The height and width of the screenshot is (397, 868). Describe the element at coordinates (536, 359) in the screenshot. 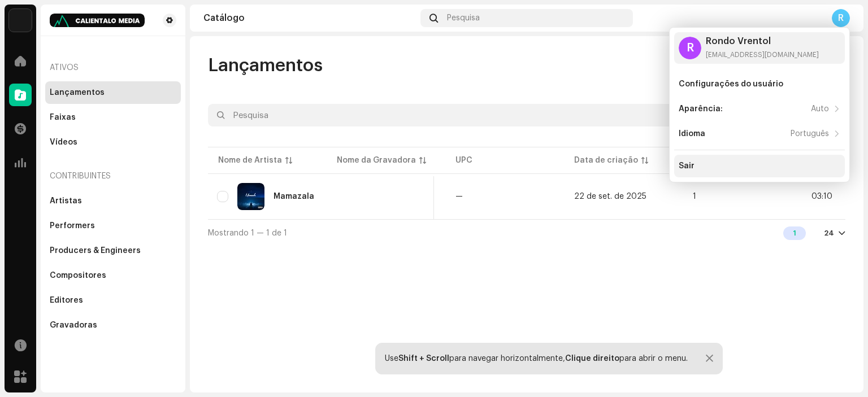

I see `div: Use para navegar horizontalmente, para abrir o menu.` at that location.